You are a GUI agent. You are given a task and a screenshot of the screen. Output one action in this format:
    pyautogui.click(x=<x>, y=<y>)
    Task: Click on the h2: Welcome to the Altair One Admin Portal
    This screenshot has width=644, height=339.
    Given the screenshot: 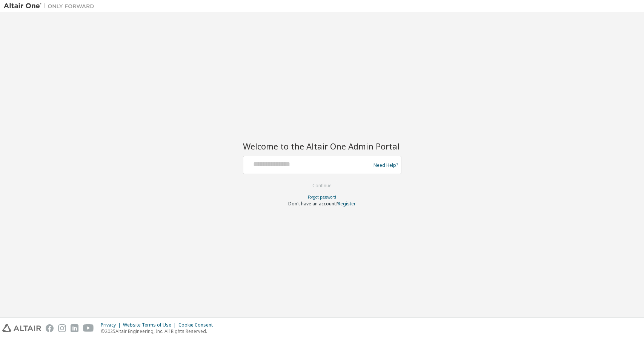 What is the action you would take?
    pyautogui.click(x=322, y=146)
    